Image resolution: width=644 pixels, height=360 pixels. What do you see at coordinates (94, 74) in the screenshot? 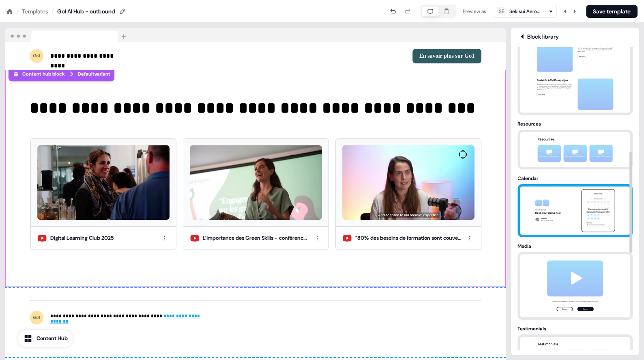
I see `div: Default variant` at bounding box center [94, 74].